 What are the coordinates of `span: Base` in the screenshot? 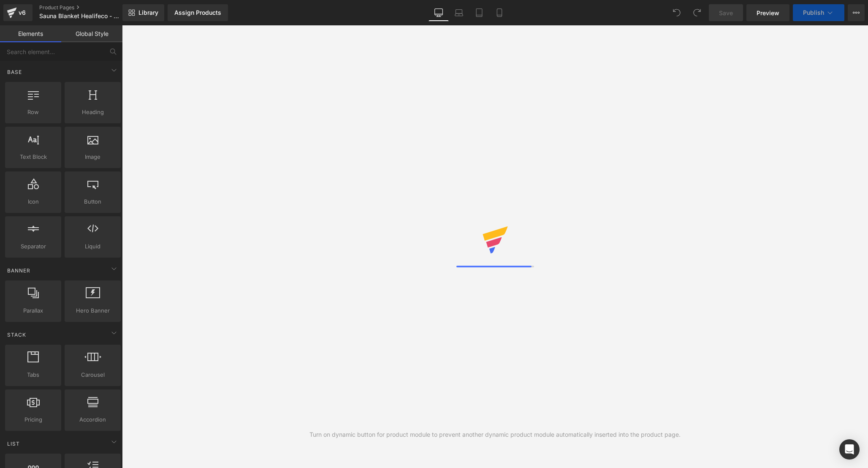 It's located at (15, 72).